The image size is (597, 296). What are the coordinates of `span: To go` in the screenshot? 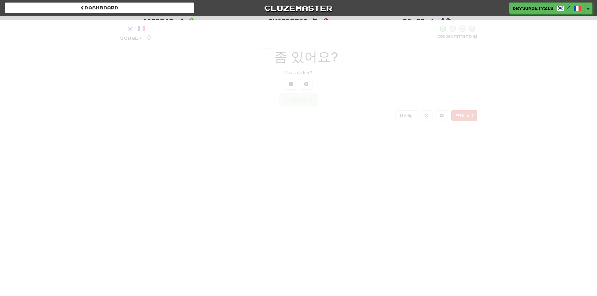 It's located at (414, 21).